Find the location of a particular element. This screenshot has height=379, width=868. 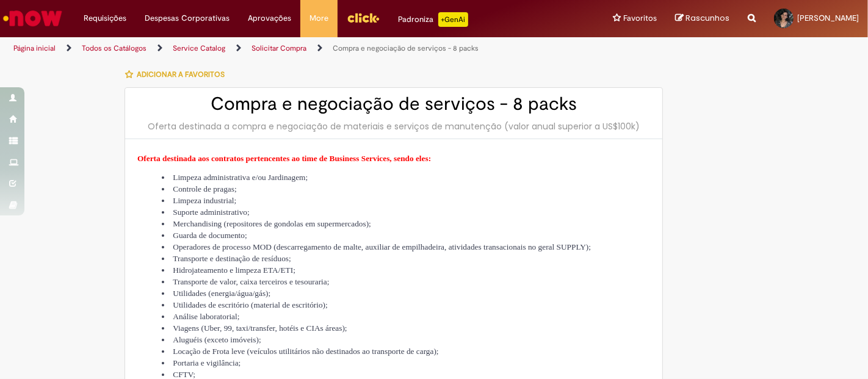

span: Limpeza administrativa e/ou Jardinagem; is located at coordinates (240, 177).